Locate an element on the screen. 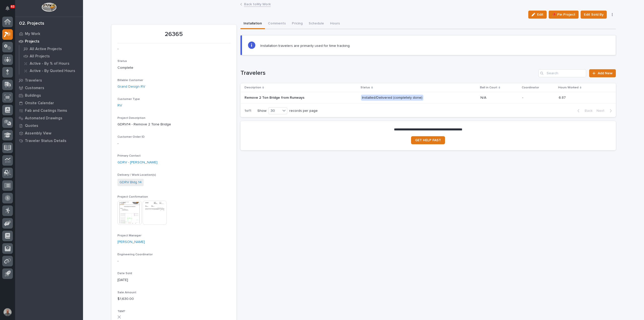 The height and width of the screenshot is (320, 644). p: Hours Worked is located at coordinates (569, 87).